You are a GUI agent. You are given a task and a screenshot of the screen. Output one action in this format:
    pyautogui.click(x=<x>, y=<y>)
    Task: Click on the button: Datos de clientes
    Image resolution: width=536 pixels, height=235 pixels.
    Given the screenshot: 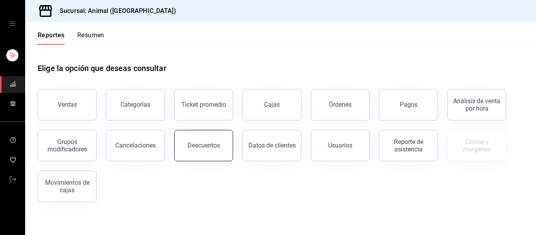 What is the action you would take?
    pyautogui.click(x=272, y=146)
    